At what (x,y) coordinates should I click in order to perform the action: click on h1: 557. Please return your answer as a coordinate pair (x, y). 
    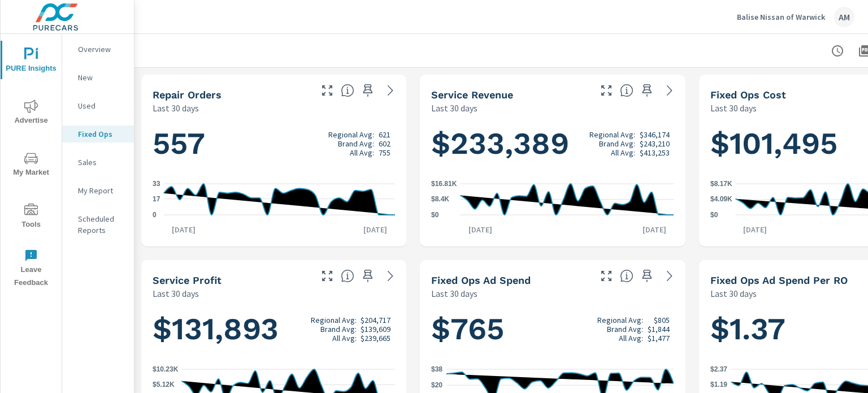
    Looking at the image, I should click on (273, 143).